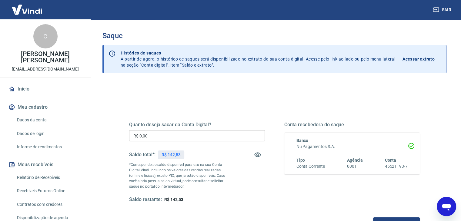 The height and width of the screenshot is (221, 461). What do you see at coordinates (27, 9) in the screenshot?
I see `img: Vindi` at bounding box center [27, 9].